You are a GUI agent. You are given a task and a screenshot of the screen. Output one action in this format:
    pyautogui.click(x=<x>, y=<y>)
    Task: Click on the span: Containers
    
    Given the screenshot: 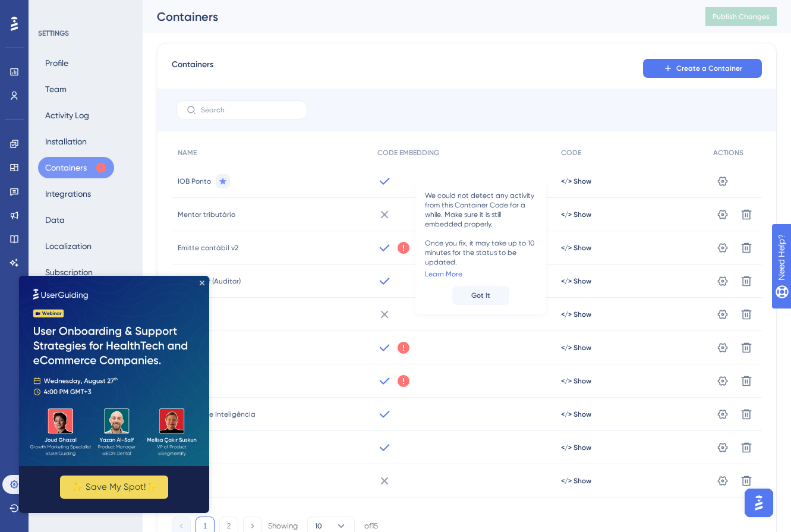 What is the action you would take?
    pyautogui.click(x=193, y=68)
    